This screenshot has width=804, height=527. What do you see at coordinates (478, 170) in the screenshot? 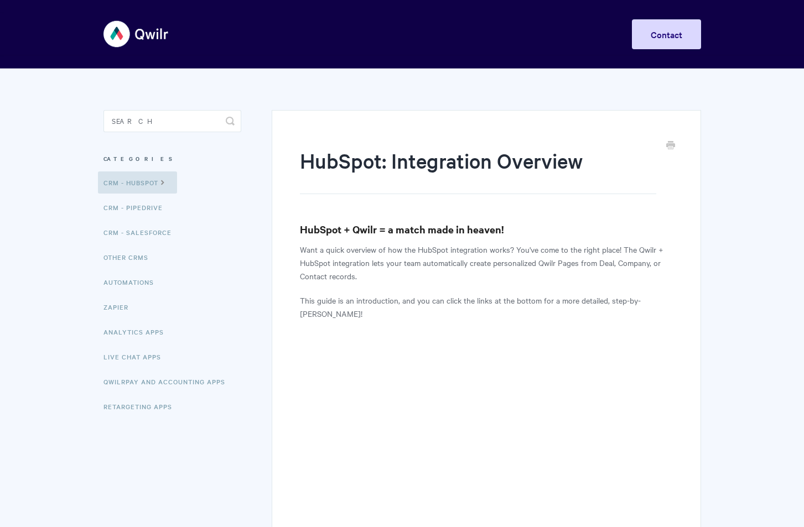
I see `h1: HubSpot: Integration Overview` at bounding box center [478, 170].